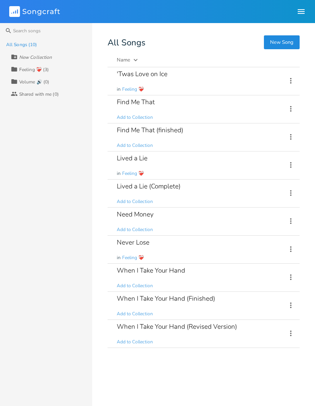 This screenshot has width=315, height=406. I want to click on div: Feeling ❤️‍🩹 (3), so click(34, 70).